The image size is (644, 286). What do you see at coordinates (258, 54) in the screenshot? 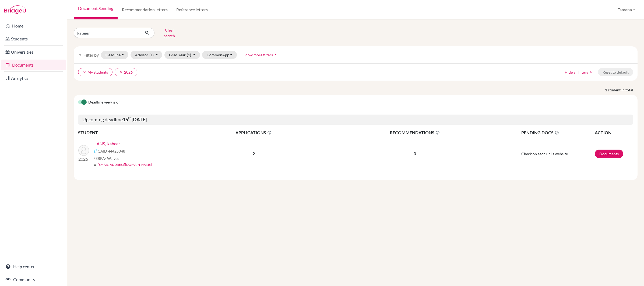
I see `span: Show more filters` at bounding box center [258, 54].